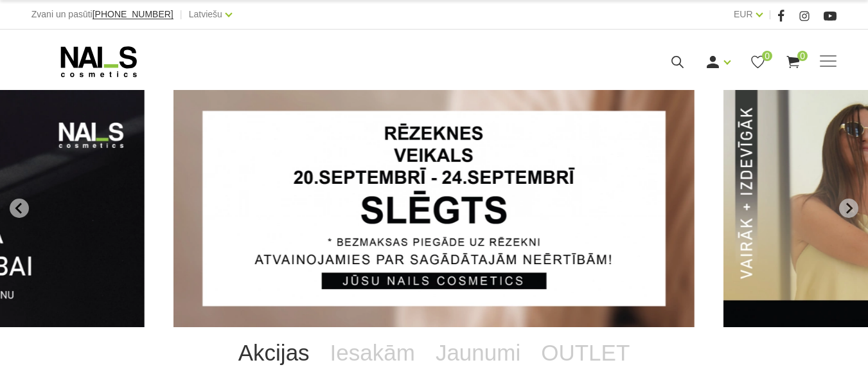  What do you see at coordinates (102, 14) in the screenshot?
I see `div: Zvani un pasūti` at bounding box center [102, 14].